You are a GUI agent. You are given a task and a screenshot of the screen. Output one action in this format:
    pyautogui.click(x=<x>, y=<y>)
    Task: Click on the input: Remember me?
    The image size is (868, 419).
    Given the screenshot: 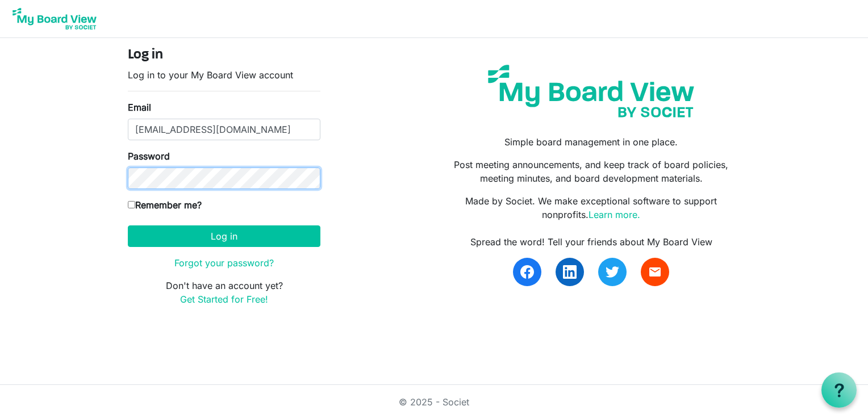 What is the action you would take?
    pyautogui.click(x=131, y=204)
    